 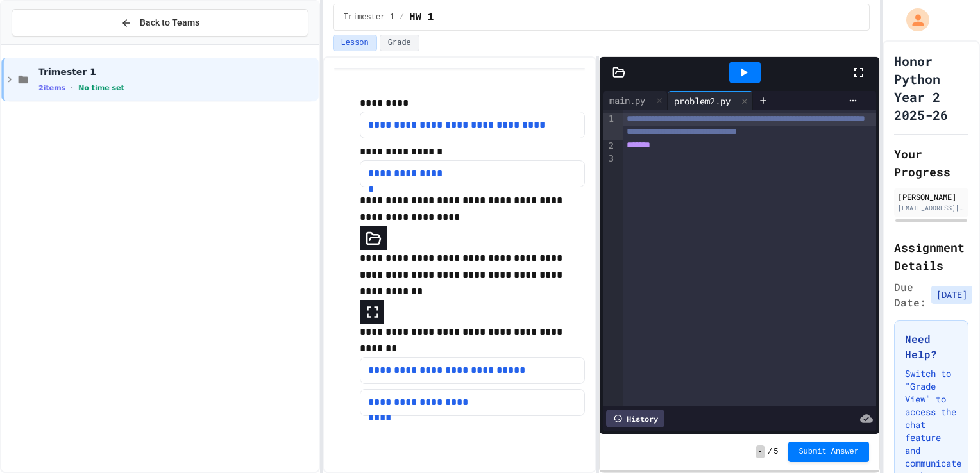 What do you see at coordinates (931, 256) in the screenshot?
I see `h2: Assignment Details` at bounding box center [931, 256].